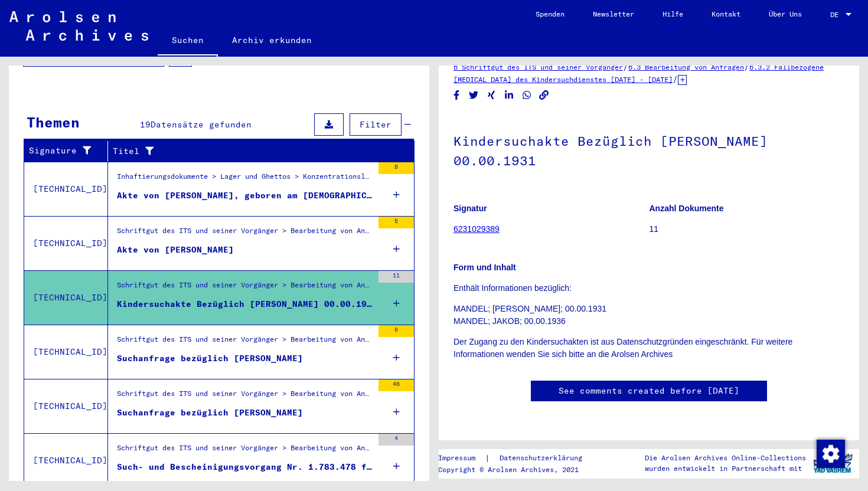 Image resolution: width=868 pixels, height=491 pixels. I want to click on div: Schriftgut des ITS und seiner Vorgänger > Bearbeitung von Anfragen > Suchvorgänge > Suchanfragen ..., so click(244, 234).